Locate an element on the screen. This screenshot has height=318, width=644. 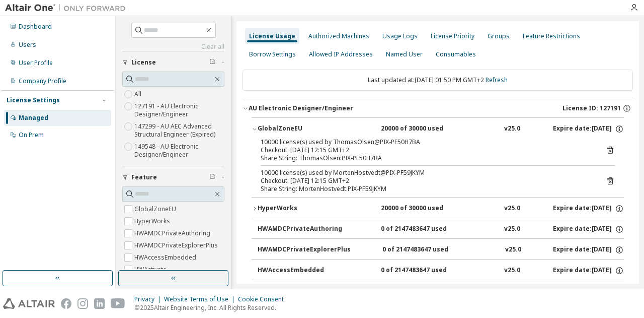
div: Cookie Consent is located at coordinates (264, 299).